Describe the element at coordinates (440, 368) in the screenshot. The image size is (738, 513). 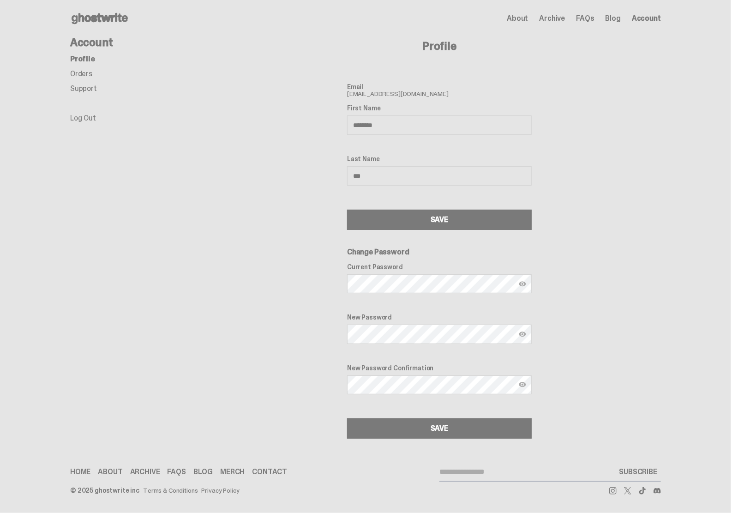
I see `label: New Password Confirmation` at that location.